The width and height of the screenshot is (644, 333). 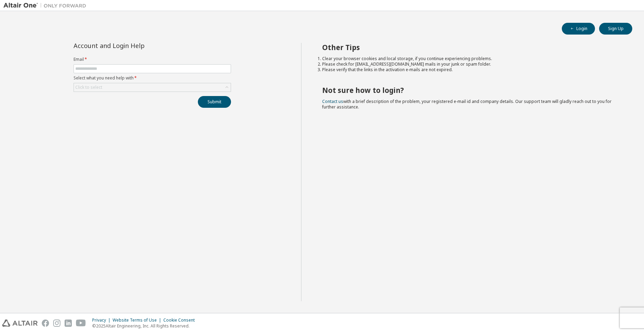 What do you see at coordinates (45, 323) in the screenshot?
I see `img: facebook.svg` at bounding box center [45, 323].